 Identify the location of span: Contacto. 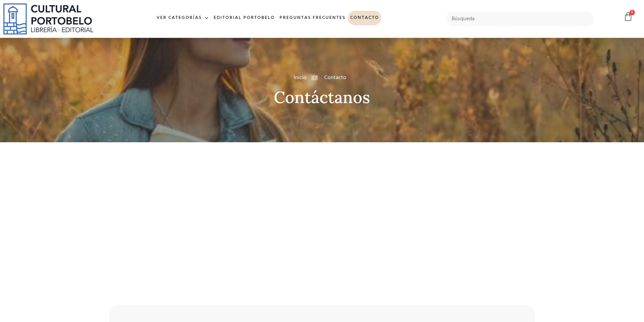
(334, 78).